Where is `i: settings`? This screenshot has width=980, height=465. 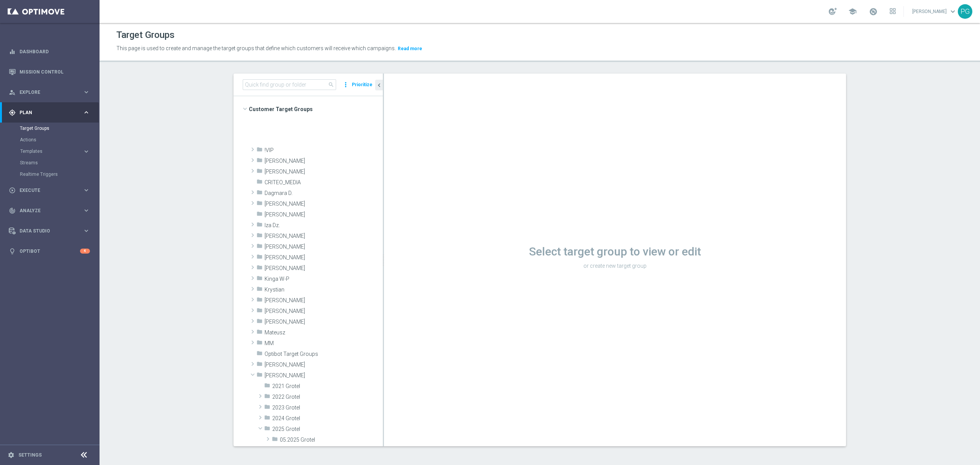 i: settings is located at coordinates (11, 455).